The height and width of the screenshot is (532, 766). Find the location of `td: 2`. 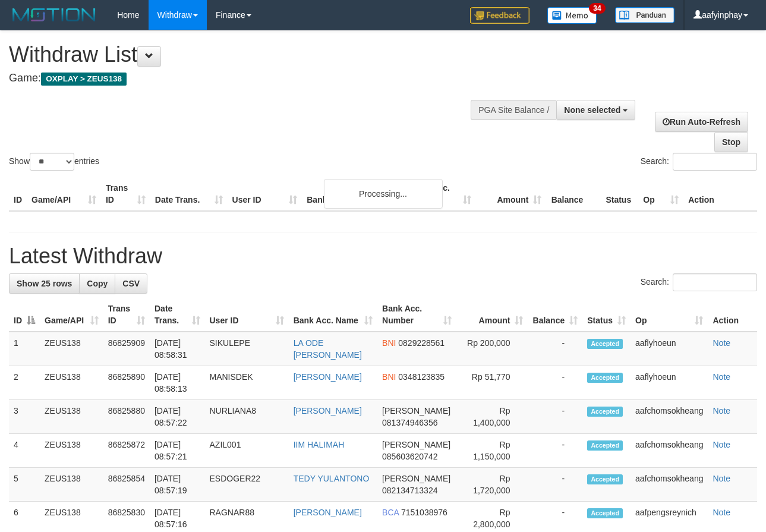

td: 2 is located at coordinates (25, 383).